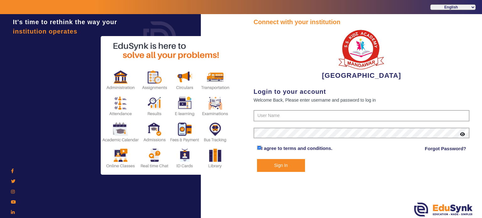 The image size is (482, 218). What do you see at coordinates (361, 100) in the screenshot?
I see `div: Welcome Back, Please enter username and password to log in` at bounding box center [361, 100].